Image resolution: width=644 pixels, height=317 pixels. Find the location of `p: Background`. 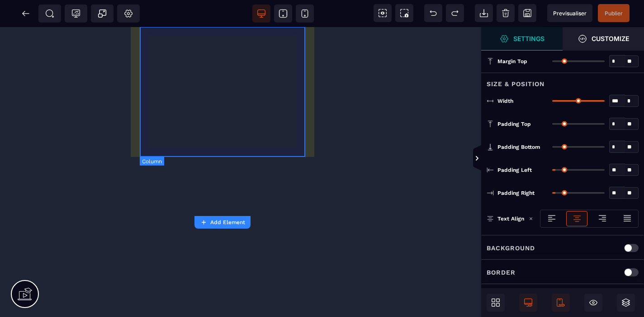

p: Background is located at coordinates (511, 249).